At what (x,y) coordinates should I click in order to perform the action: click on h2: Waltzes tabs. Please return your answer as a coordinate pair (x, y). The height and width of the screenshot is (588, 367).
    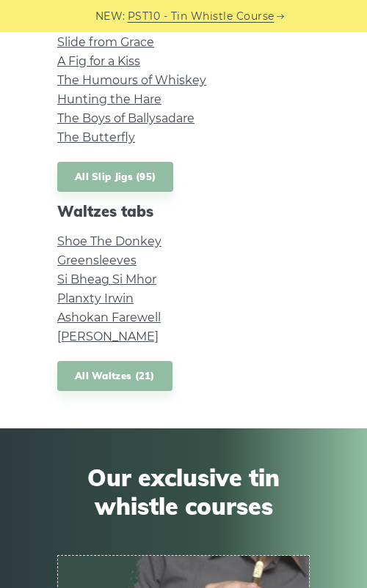
    Looking at the image, I should click on (184, 212).